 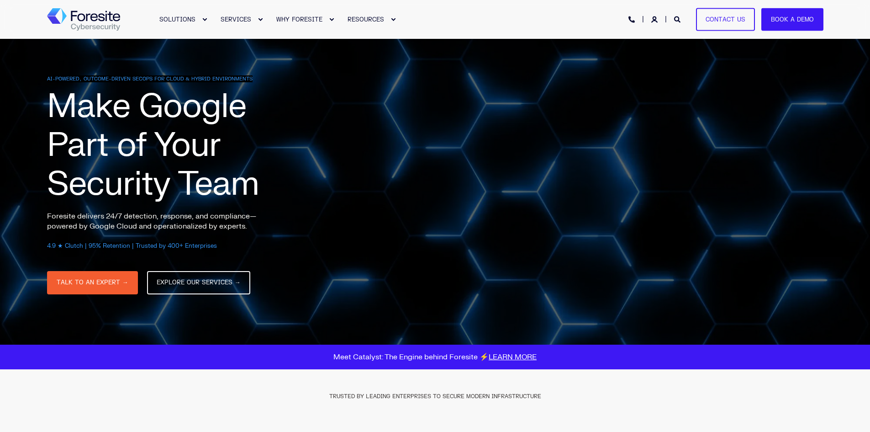 I want to click on span: SOLUTIONS, so click(x=177, y=19).